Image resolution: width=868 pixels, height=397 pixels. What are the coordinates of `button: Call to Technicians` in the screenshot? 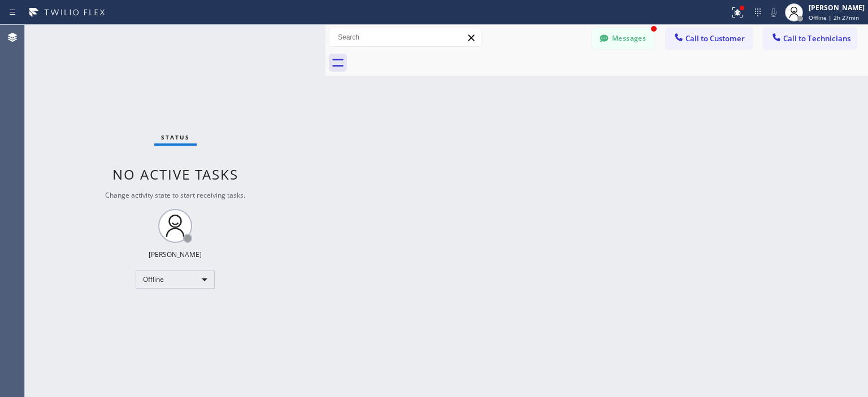 It's located at (810, 38).